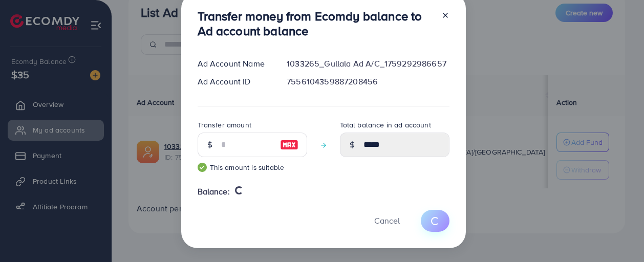  I want to click on img: guide, so click(202, 167).